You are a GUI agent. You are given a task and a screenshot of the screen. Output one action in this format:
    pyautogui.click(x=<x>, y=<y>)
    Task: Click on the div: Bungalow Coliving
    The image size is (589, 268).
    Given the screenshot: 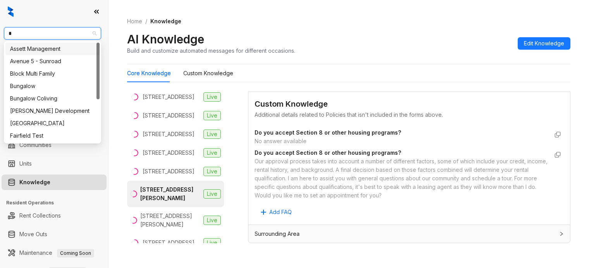 What is the action you would take?
    pyautogui.click(x=52, y=98)
    